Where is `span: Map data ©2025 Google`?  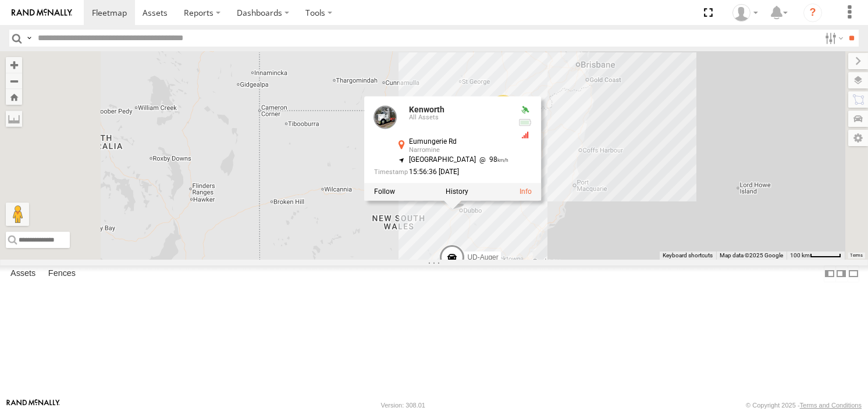 span: Map data ©2025 Google is located at coordinates (750, 255).